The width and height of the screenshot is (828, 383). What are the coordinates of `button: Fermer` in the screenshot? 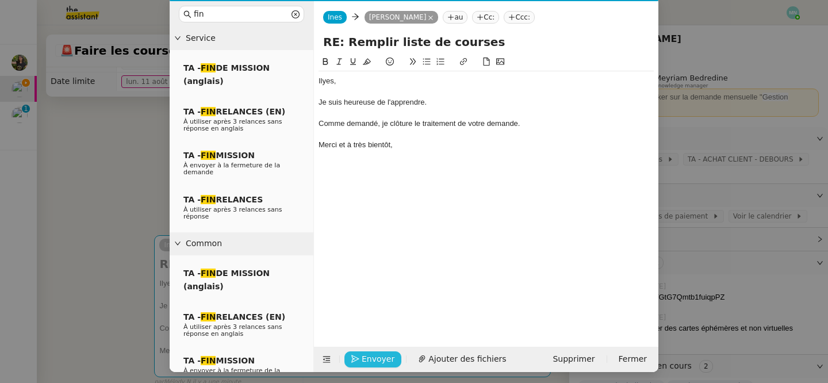 It's located at (632, 359).